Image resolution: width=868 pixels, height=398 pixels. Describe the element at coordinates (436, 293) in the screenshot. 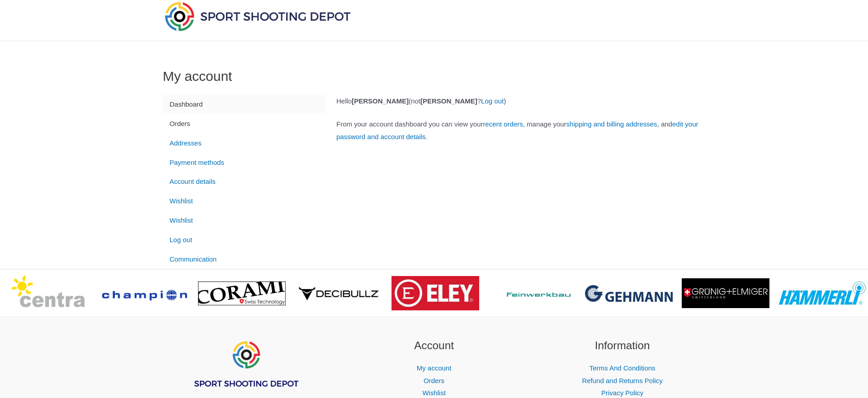

I see `img: brand logo` at that location.